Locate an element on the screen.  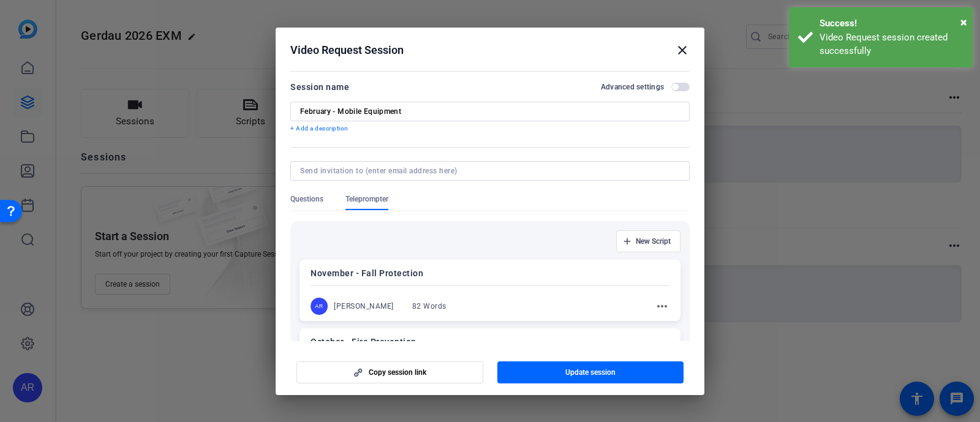
span: New Script is located at coordinates (653, 241).